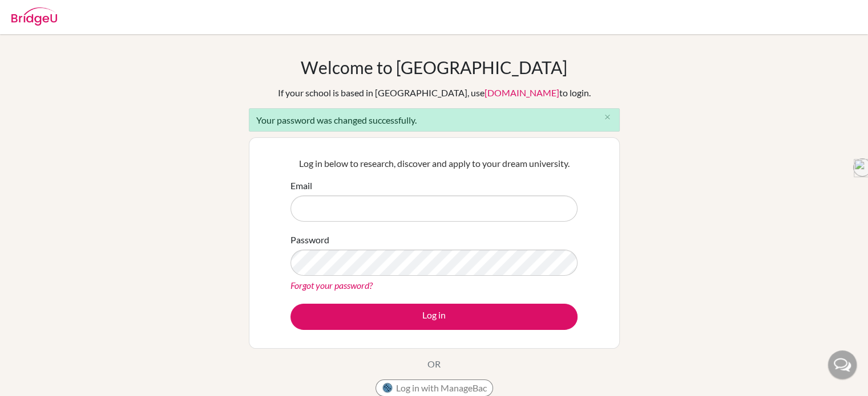  What do you see at coordinates (37, 13) in the screenshot?
I see `span: Help` at bounding box center [37, 13].